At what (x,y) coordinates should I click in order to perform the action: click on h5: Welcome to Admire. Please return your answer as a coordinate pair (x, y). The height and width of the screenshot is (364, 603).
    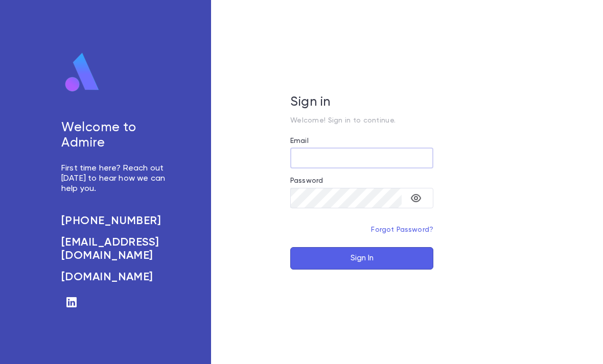
    Looking at the image, I should click on (115, 136).